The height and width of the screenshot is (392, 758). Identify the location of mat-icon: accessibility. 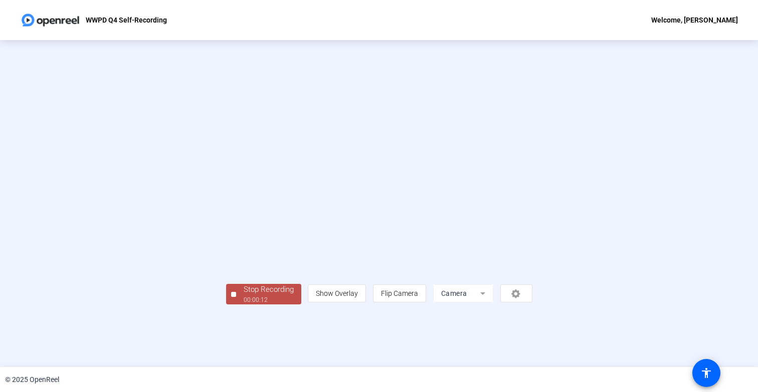
(706, 373).